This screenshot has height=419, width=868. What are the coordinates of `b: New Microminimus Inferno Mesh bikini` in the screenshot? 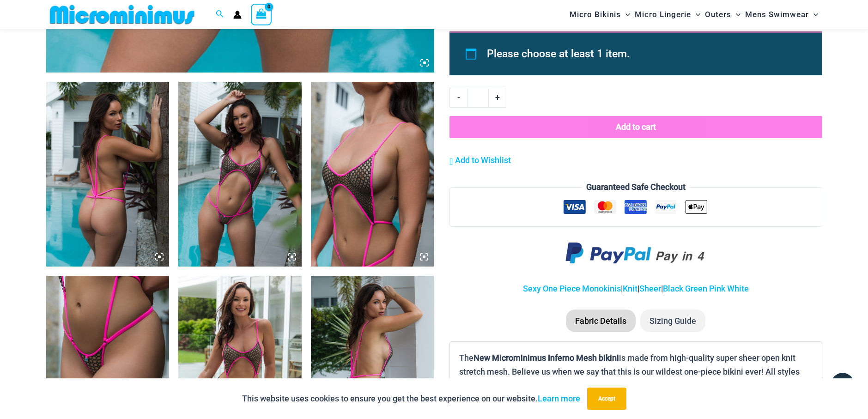 It's located at (546, 358).